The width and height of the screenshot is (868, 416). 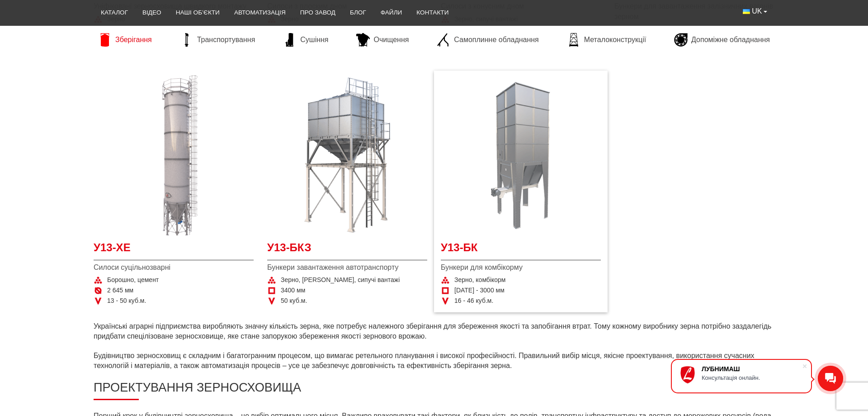 What do you see at coordinates (391, 40) in the screenshot?
I see `span: Очищення` at bounding box center [391, 40].